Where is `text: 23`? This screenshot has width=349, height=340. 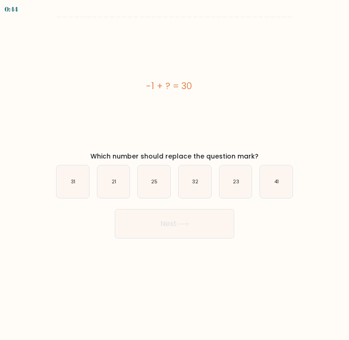
text: 23 is located at coordinates (236, 182).